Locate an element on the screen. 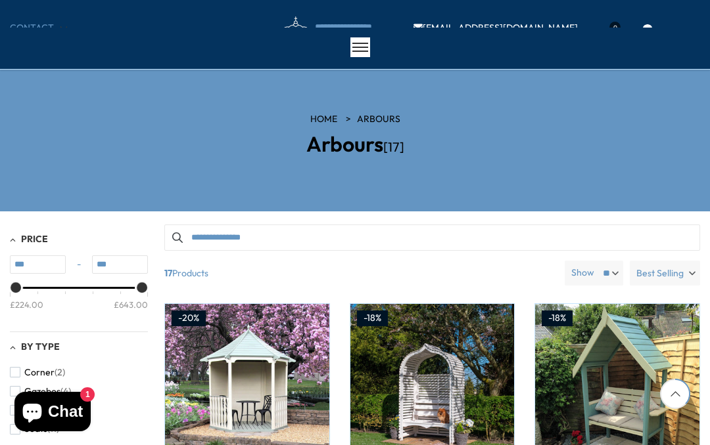 This screenshot has height=445, width=710. label: Show is located at coordinates (582, 273).